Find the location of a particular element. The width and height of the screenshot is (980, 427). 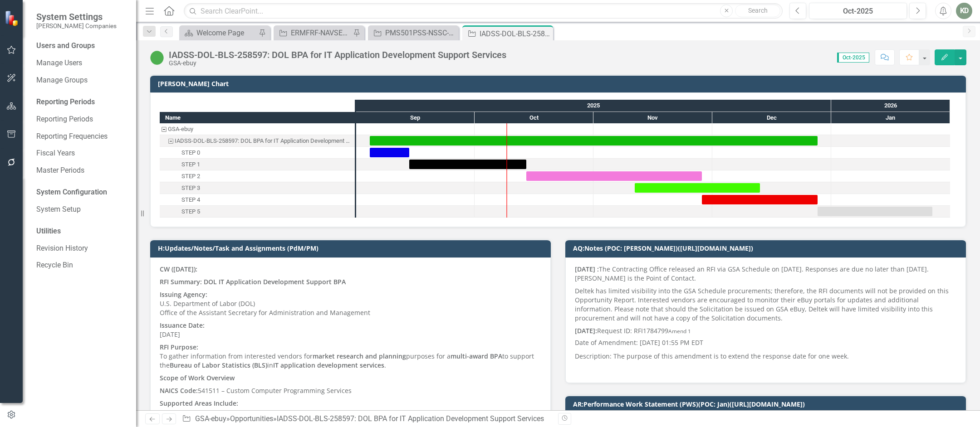

div: Oct is located at coordinates (534, 118).